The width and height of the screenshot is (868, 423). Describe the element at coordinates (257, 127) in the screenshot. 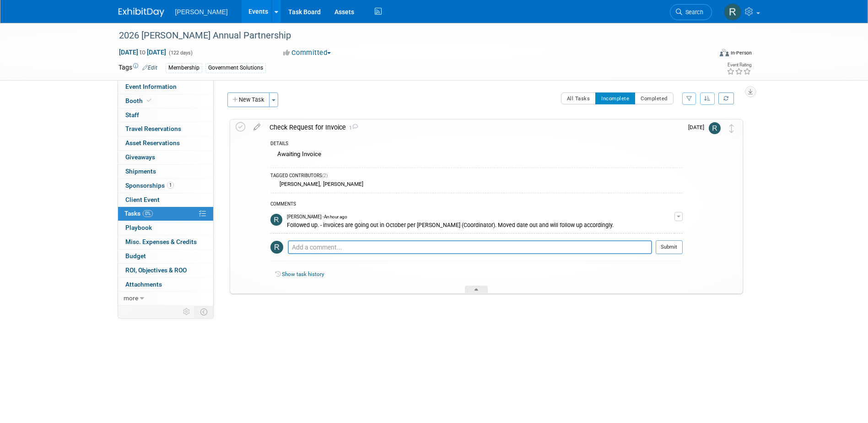

I see `a: edit` at that location.